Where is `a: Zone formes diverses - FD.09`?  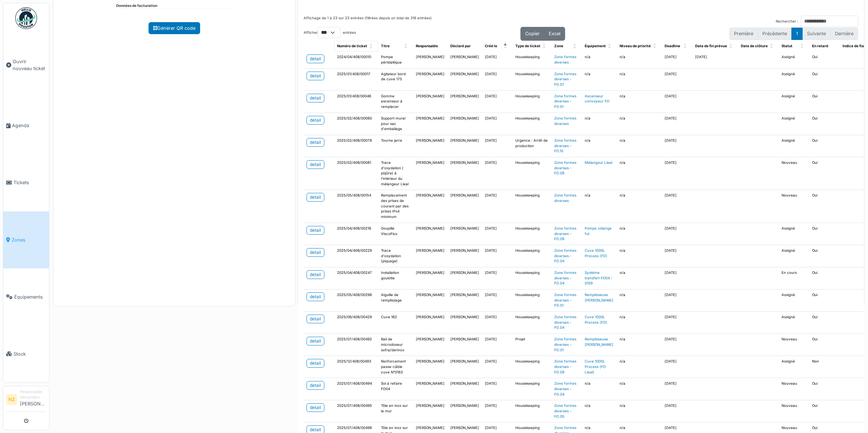 a: Zone formes diverses - FD.09 is located at coordinates (566, 367).